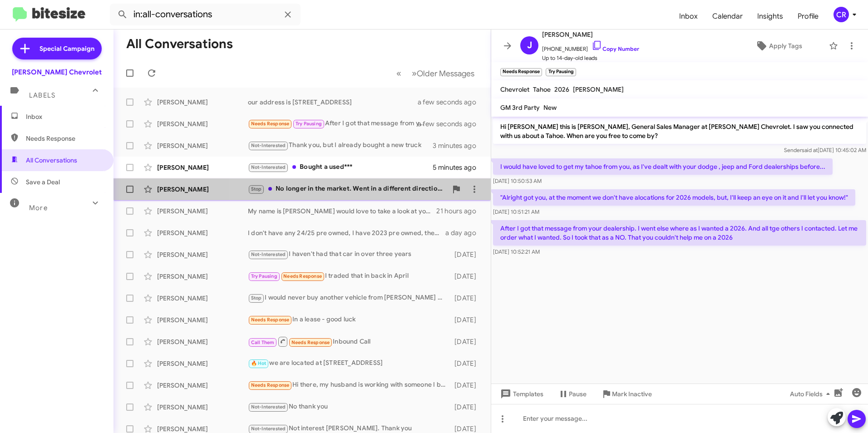 This screenshot has width=868, height=433. I want to click on div: 5 minutes ago, so click(458, 168).